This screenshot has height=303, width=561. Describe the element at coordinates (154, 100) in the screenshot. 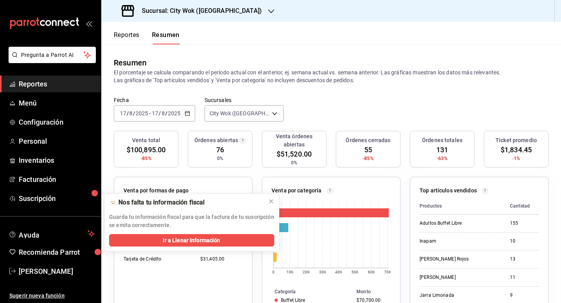

I see `label: Fecha` at that location.